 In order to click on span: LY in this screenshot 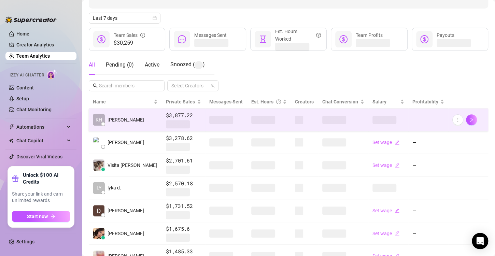, I will do `click(99, 188)`.